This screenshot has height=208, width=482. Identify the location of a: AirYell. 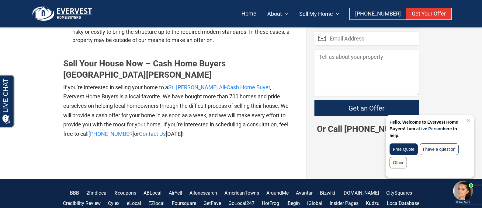
(176, 193).